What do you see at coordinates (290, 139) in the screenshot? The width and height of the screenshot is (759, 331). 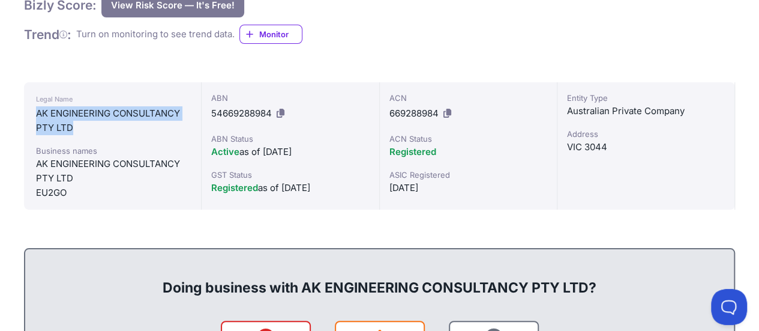 I see `div: ABN Status` at bounding box center [290, 139].